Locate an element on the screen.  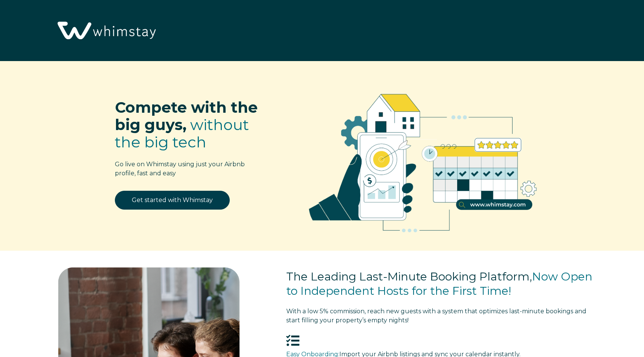
span: With a low 5% commission, reach new guests with a system that optimizes last-minute bookings and s is located at coordinates (436, 316).